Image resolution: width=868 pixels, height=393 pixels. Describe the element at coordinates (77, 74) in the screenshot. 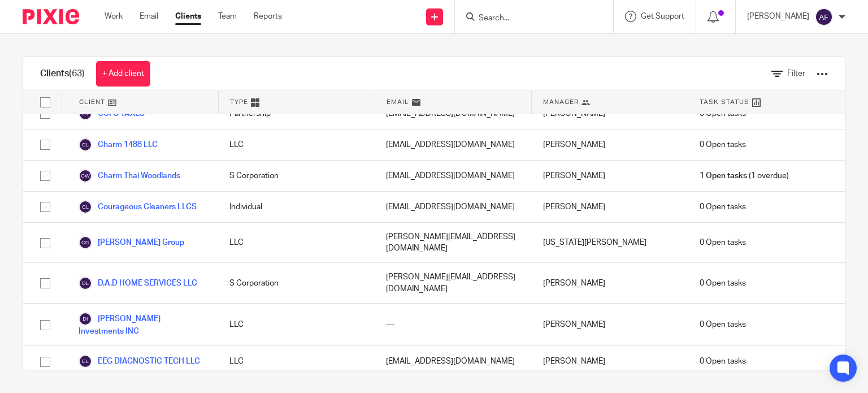

I see `span: (63)` at that location.